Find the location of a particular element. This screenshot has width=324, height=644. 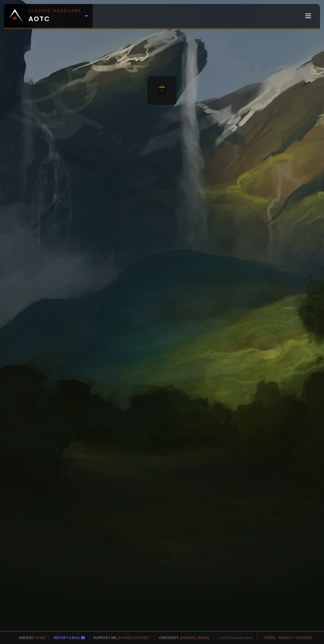

a: Report a bug is located at coordinates (67, 638).